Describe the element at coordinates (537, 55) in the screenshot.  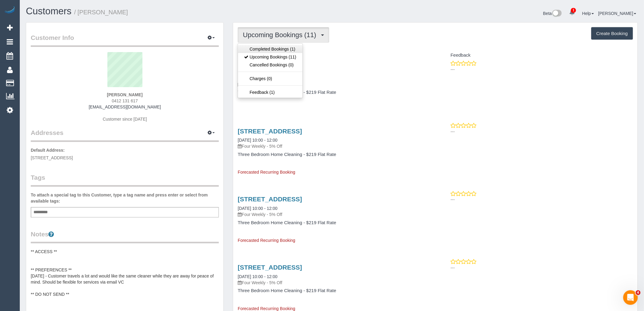
I see `h4: Feedback` at that location.